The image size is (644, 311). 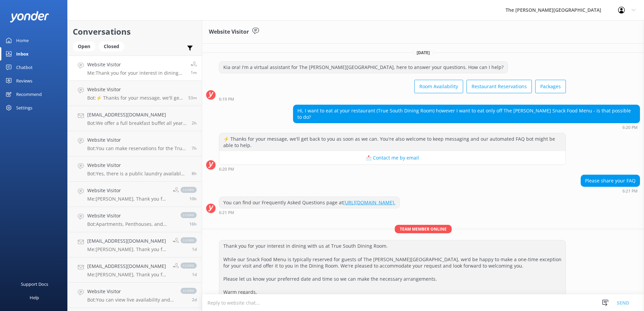 I want to click on p: Bot: Apartments, Penthouses, and Villas have washing machines and driers. There is also a public ..., so click(x=131, y=225).